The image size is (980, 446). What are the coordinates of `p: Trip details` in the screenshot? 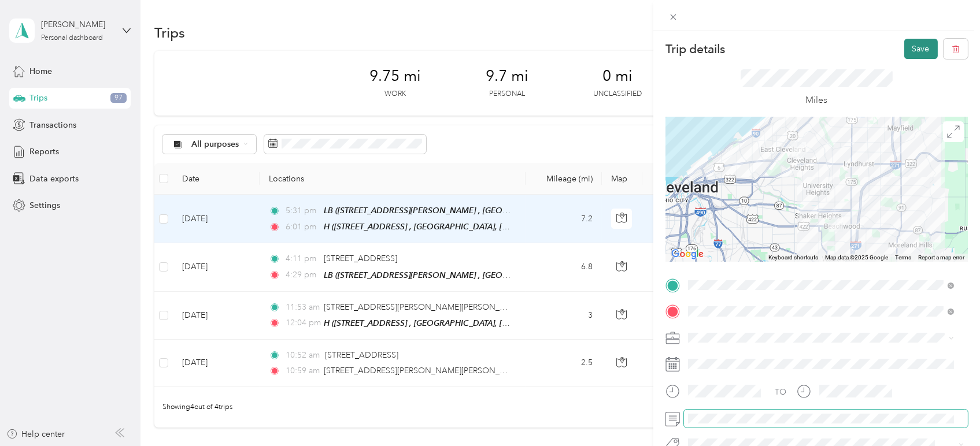 It's located at (695, 49).